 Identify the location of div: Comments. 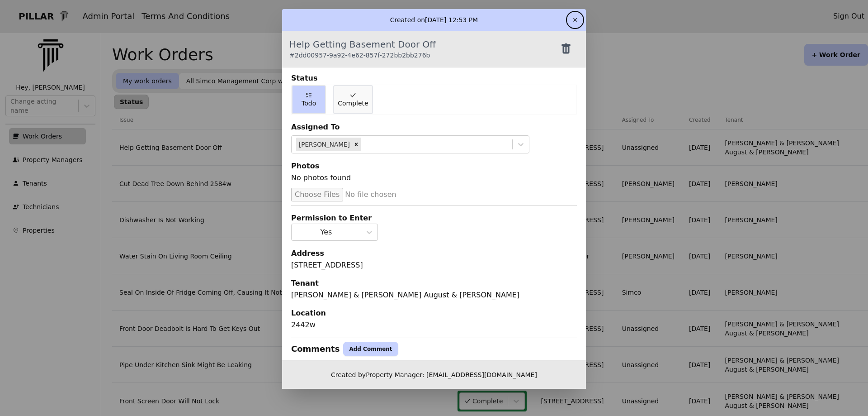
(315, 348).